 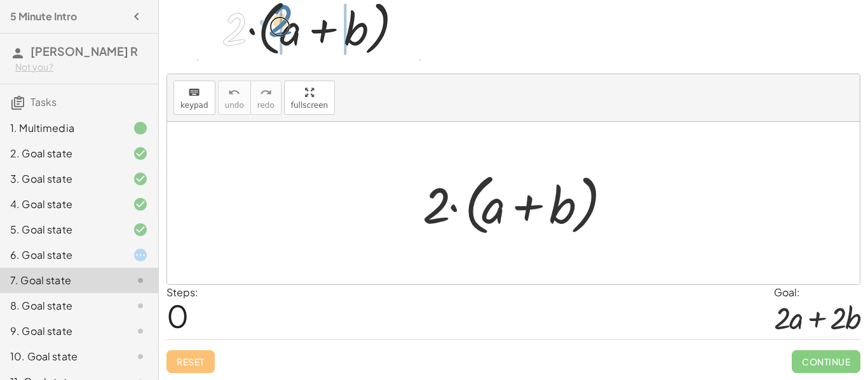 I want to click on span: undo, so click(x=235, y=105).